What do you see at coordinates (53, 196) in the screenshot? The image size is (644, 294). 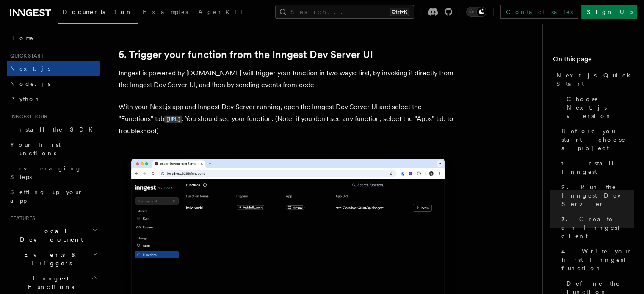 I see `a: Setting up your app` at bounding box center [53, 196].